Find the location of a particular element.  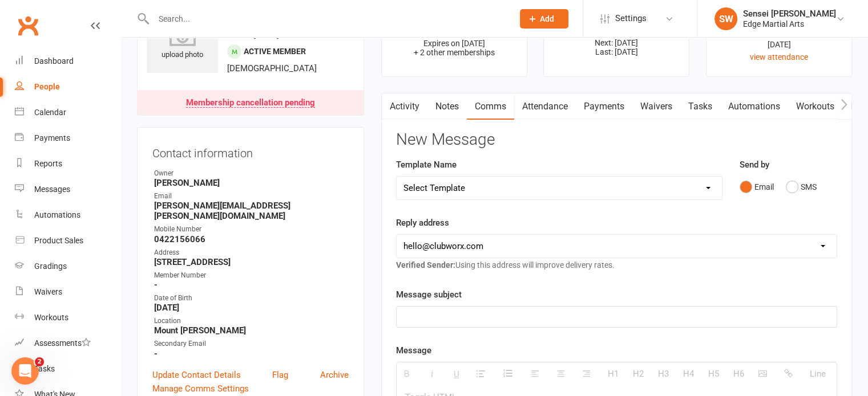

button: Add is located at coordinates (544, 19).